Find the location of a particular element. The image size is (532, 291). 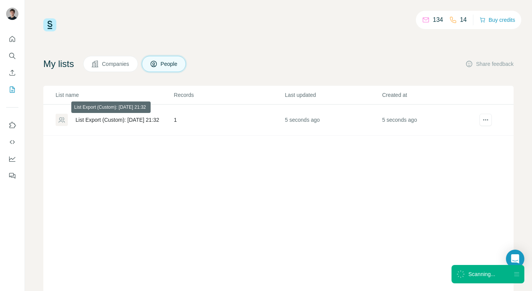

button: Share feedback is located at coordinates (489, 64).